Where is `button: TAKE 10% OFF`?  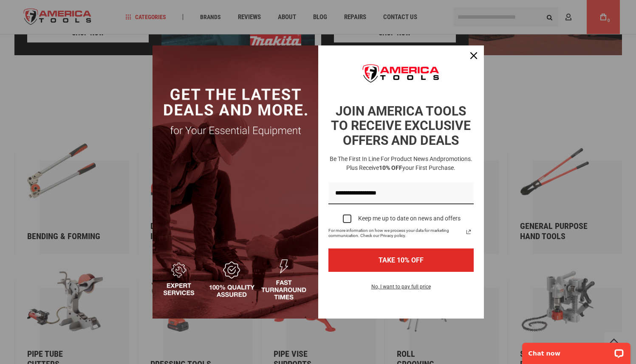 button: TAKE 10% OFF is located at coordinates (401, 260).